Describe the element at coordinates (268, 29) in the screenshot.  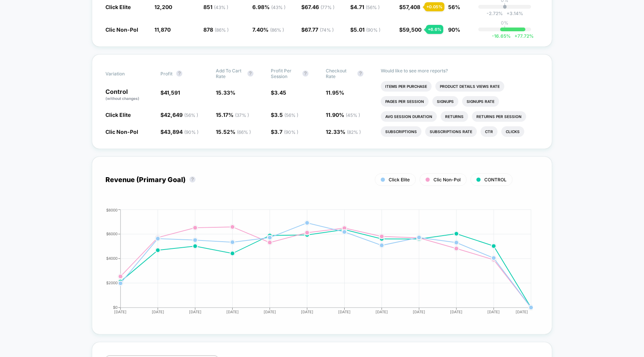
I see `span: 7.40 %` at that location.